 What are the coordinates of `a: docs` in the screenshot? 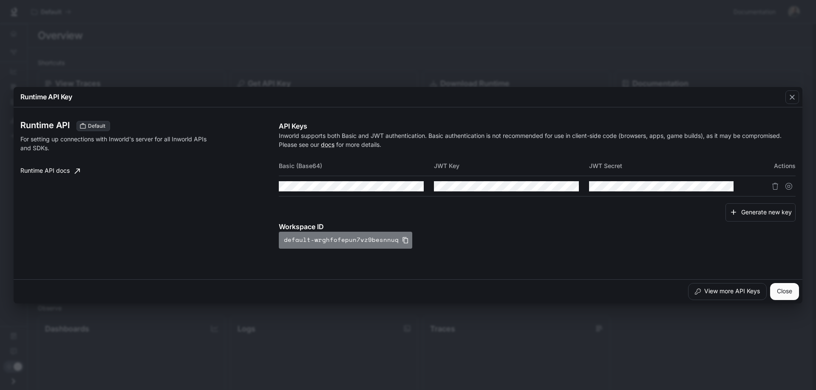 It's located at (327, 144).